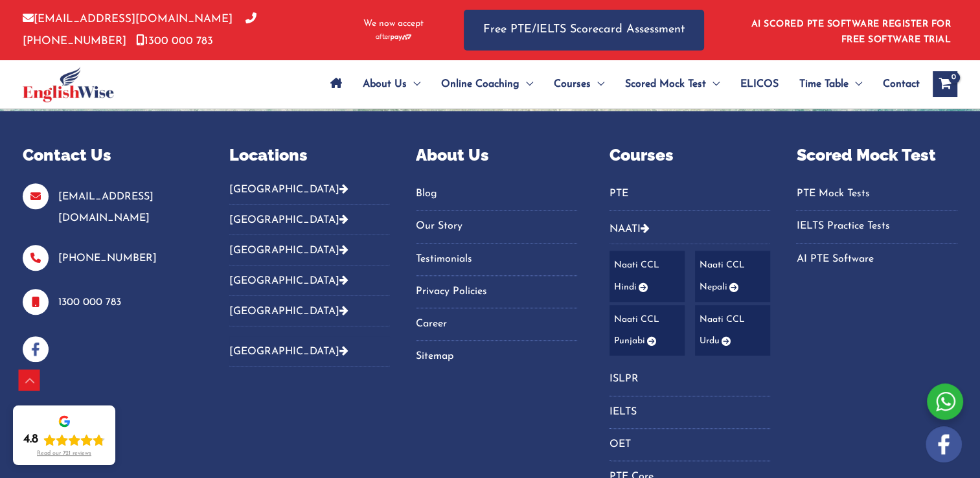  I want to click on span: Scored Mock Test, so click(665, 85).